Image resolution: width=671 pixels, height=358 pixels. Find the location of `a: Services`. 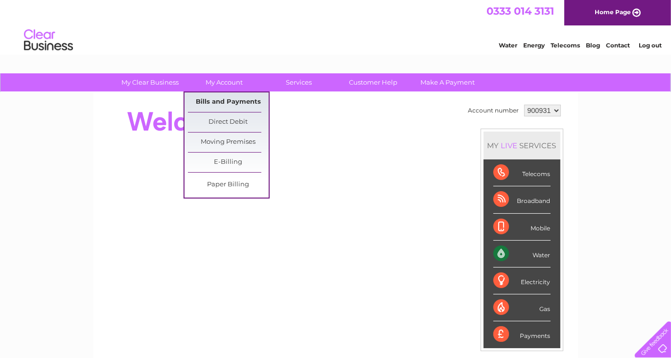

a: Services is located at coordinates (298, 82).